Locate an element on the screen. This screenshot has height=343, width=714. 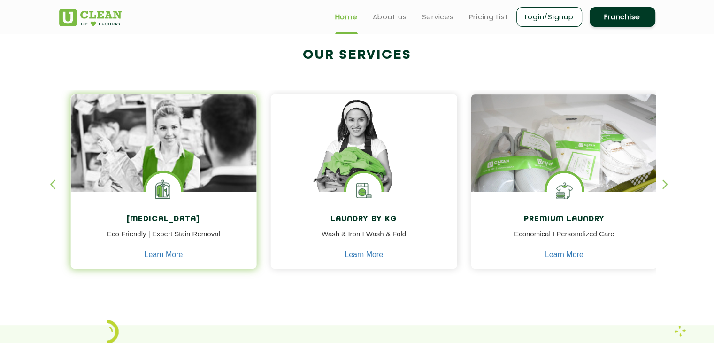
a: Franchise is located at coordinates (622, 17).